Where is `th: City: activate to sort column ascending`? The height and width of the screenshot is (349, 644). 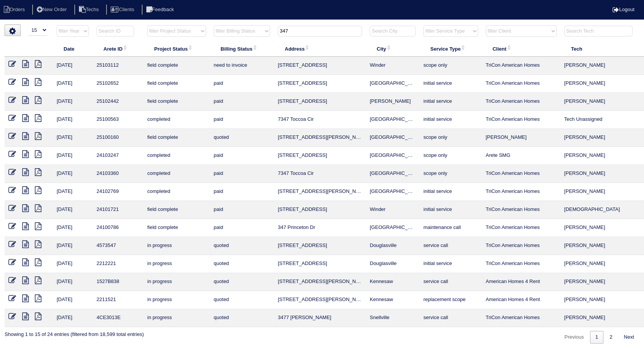 th: City: activate to sort column ascending is located at coordinates (392, 49).